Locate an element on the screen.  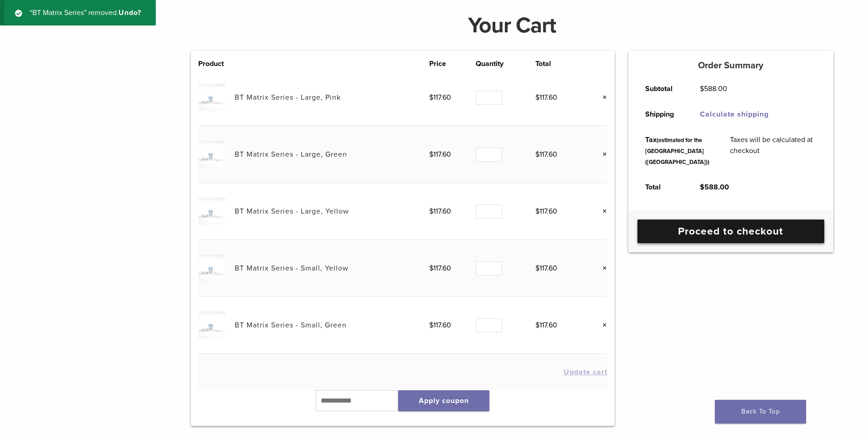
th: Tax is located at coordinates (677, 151).